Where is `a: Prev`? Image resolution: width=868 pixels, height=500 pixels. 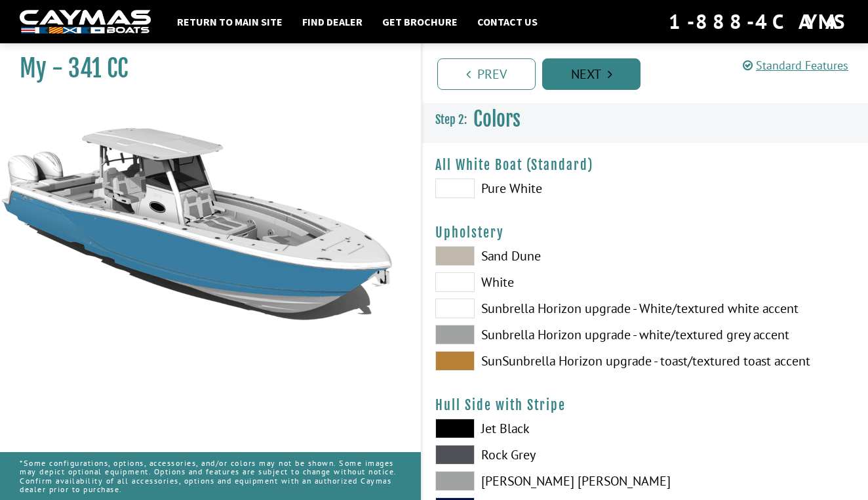
a: Prev is located at coordinates (486, 74).